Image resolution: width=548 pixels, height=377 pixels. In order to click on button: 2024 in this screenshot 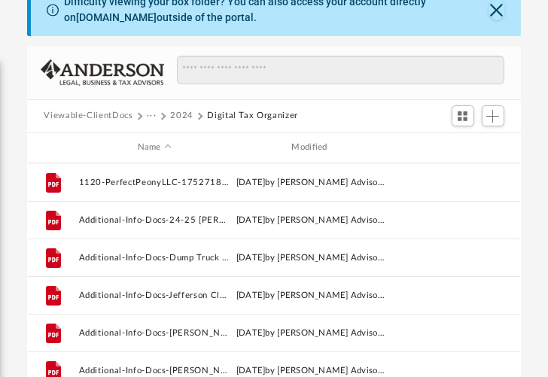, I will do `click(181, 116)`.